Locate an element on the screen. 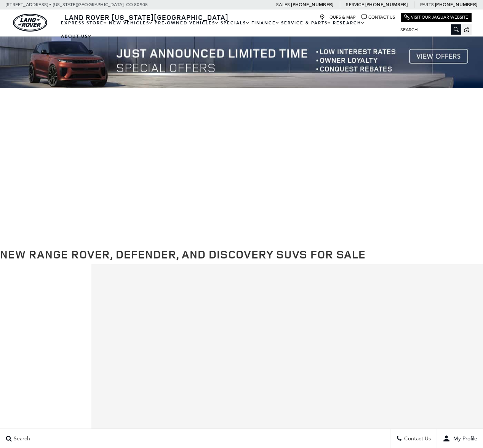 The height and width of the screenshot is (448, 483). a: Research is located at coordinates (349, 23).